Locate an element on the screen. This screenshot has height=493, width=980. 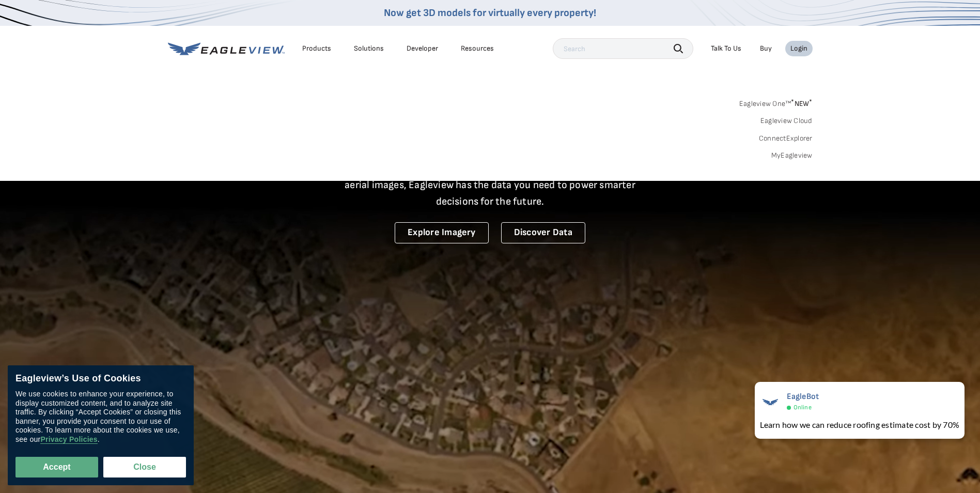
a: Now get 3D models for virtually every property! is located at coordinates (490, 13).